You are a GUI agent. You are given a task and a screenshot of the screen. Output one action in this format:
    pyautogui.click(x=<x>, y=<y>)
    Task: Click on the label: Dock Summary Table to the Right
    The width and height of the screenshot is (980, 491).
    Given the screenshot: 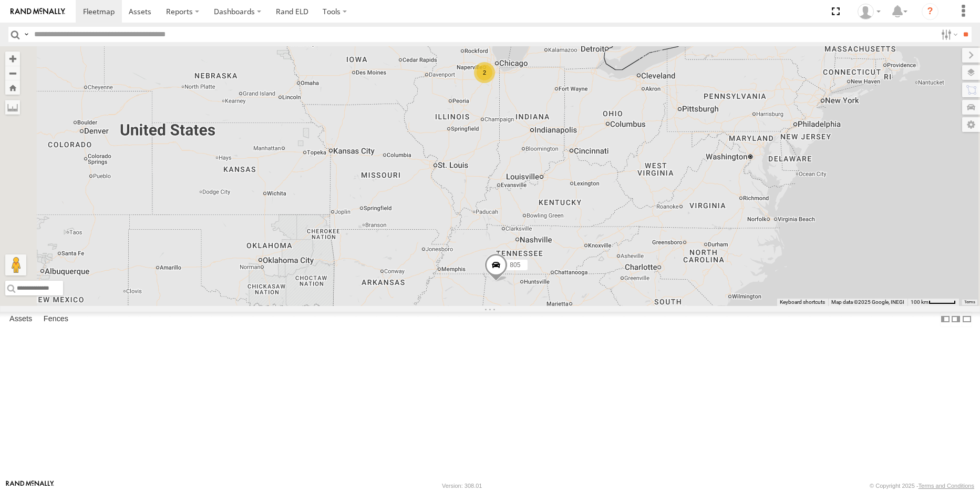 What is the action you would take?
    pyautogui.click(x=956, y=319)
    